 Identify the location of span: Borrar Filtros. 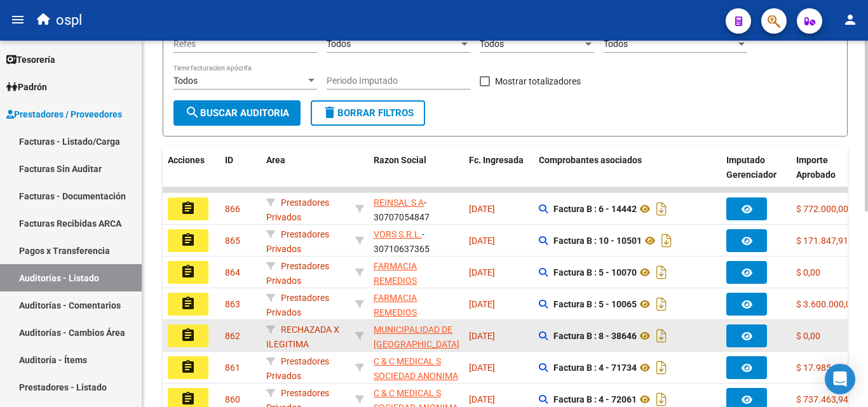
(368, 113).